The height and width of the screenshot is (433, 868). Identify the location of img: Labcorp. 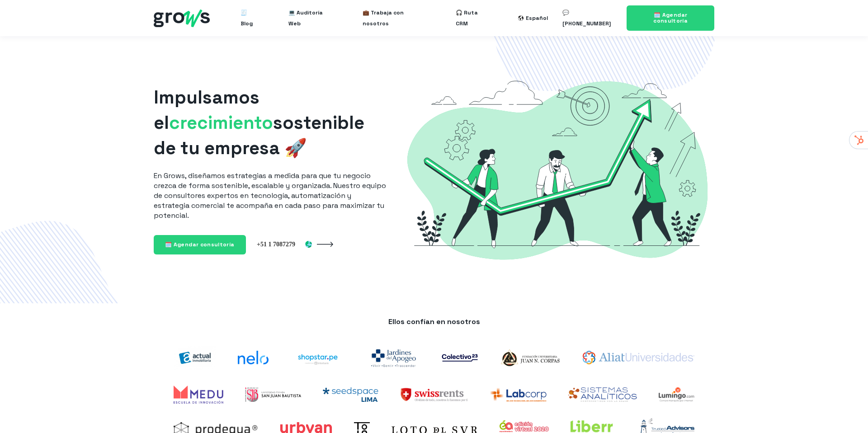
(518, 395).